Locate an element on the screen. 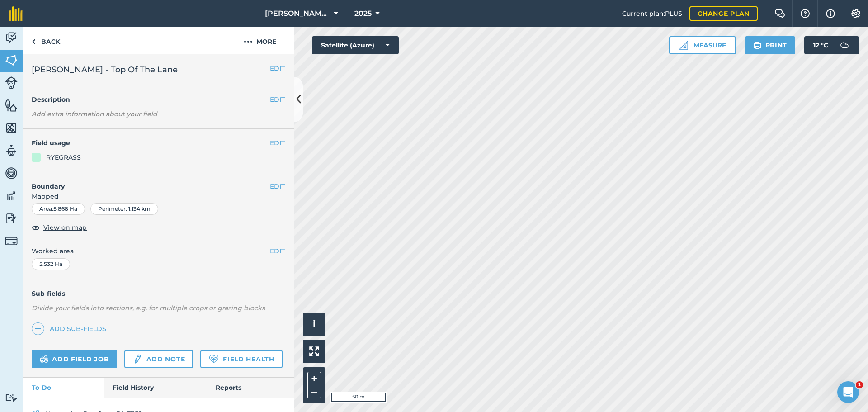 Image resolution: width=868 pixels, height=412 pixels. h4: Description is located at coordinates (158, 99).